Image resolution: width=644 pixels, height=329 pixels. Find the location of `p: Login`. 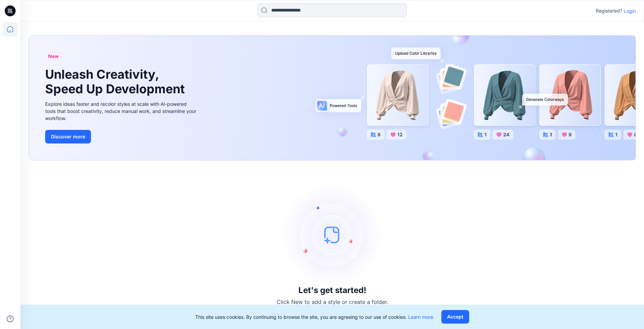

p: Login is located at coordinates (630, 11).